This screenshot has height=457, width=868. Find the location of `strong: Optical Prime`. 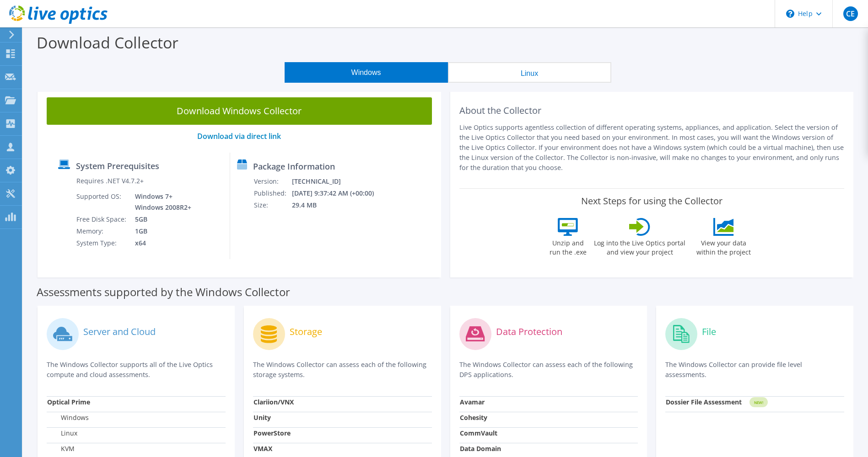

strong: Optical Prime is located at coordinates (69, 402).